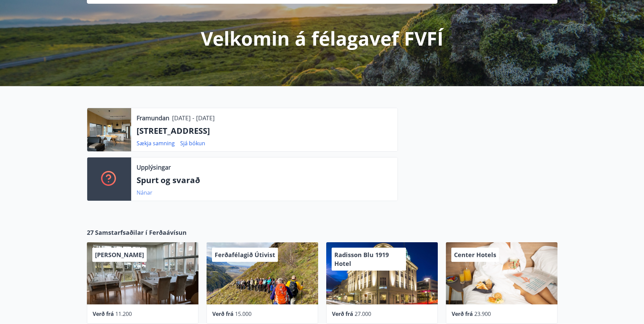 This screenshot has height=324, width=644. What do you see at coordinates (363, 314) in the screenshot?
I see `span: 27.000` at bounding box center [363, 314].